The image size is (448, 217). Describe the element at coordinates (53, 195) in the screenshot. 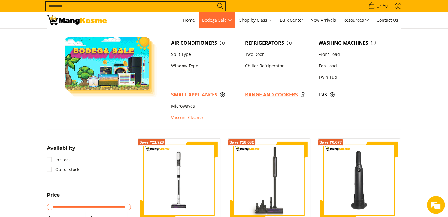

I see `span: Price` at that location.